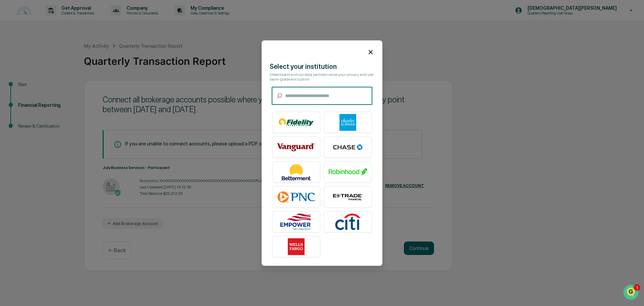 This screenshot has height=306, width=644. What do you see at coordinates (12, 90) in the screenshot?
I see `img: Cameron Burns` at bounding box center [12, 90].